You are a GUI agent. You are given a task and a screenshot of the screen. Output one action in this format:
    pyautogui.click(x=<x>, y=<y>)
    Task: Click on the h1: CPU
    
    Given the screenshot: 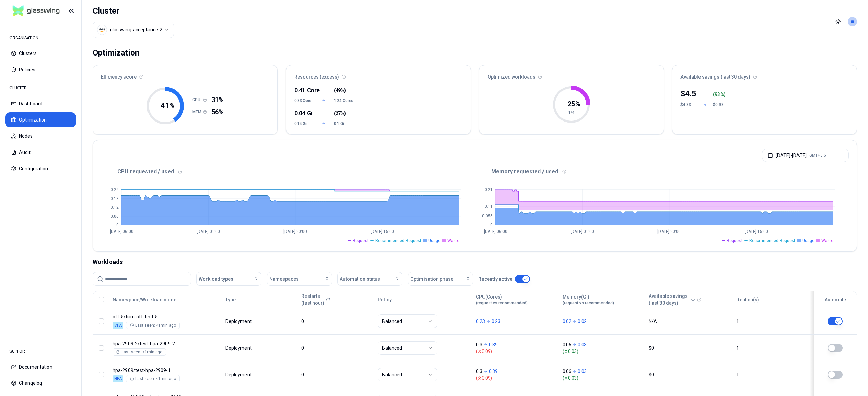 What is the action you would take?
    pyautogui.click(x=198, y=100)
    